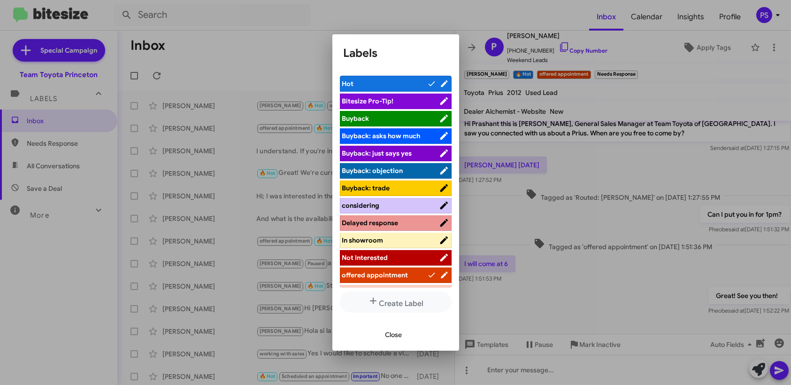 This screenshot has height=385, width=791. I want to click on h1: Labels, so click(396, 53).